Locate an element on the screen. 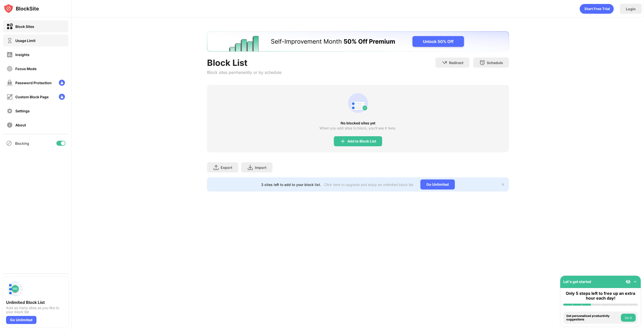 The width and height of the screenshot is (644, 330). div: Block List is located at coordinates (244, 63).